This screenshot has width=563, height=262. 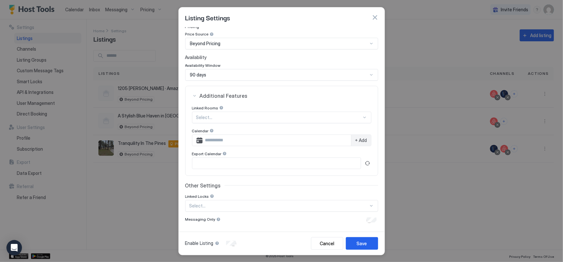 I want to click on span: Enable Listing, so click(x=199, y=243).